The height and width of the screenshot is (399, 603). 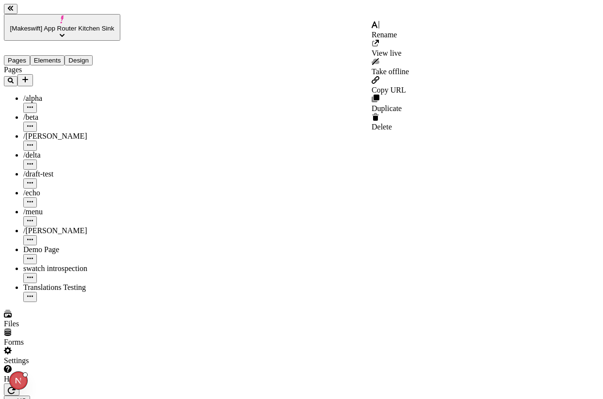 I want to click on div: Forms, so click(x=62, y=343).